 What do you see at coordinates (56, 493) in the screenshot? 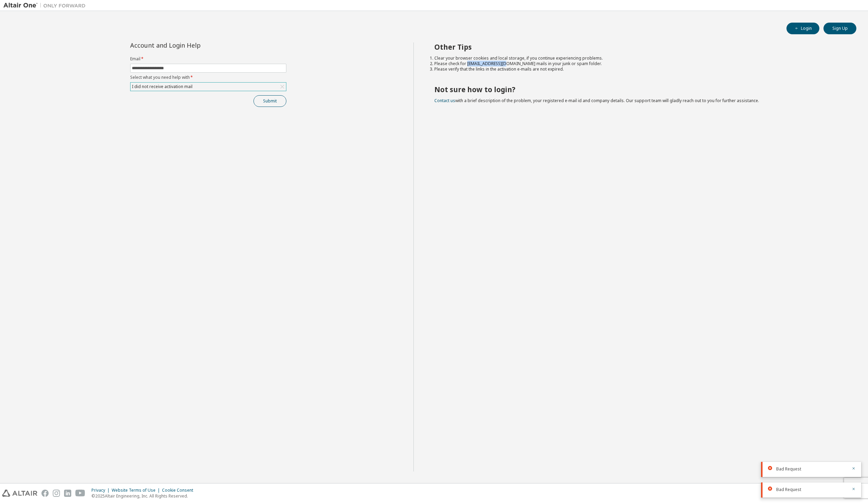
I see `img: instagram.svg` at bounding box center [56, 493].